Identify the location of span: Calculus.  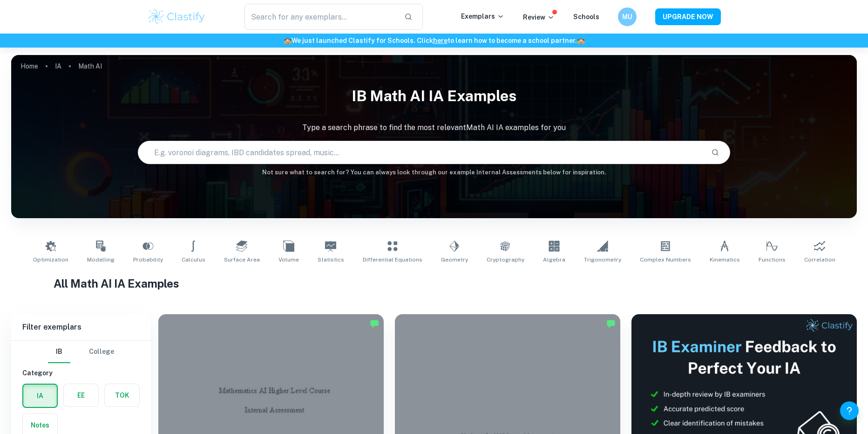
(194, 260).